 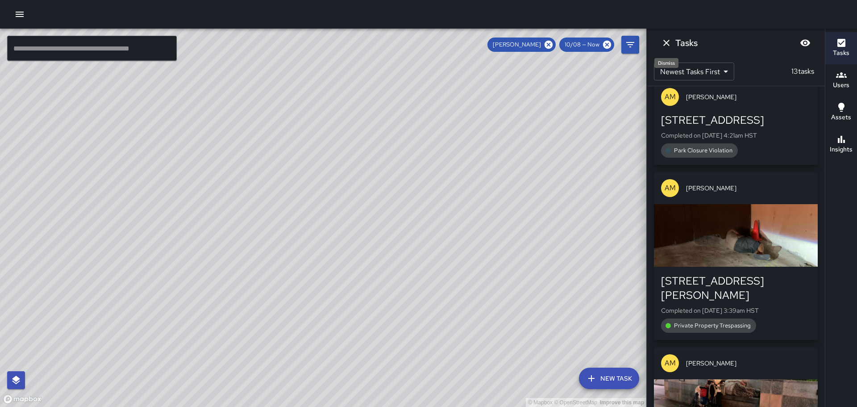 What do you see at coordinates (841, 80) in the screenshot?
I see `button: Users` at bounding box center [841, 80].